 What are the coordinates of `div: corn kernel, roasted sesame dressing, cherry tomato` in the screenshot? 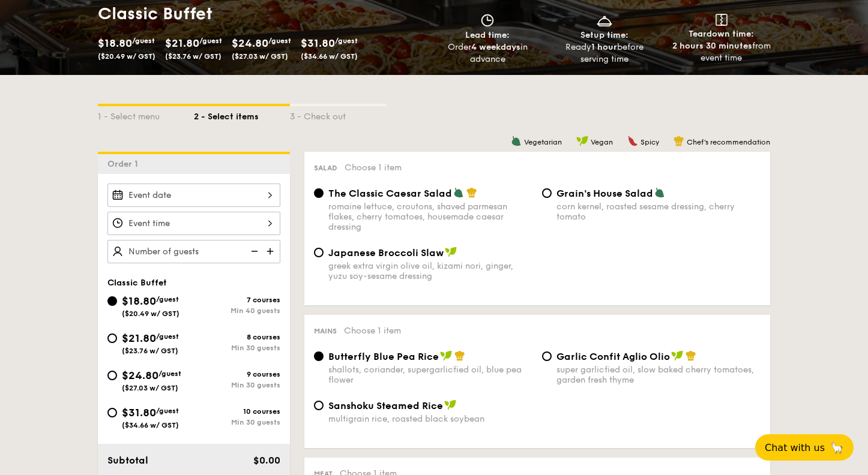 It's located at (659, 212).